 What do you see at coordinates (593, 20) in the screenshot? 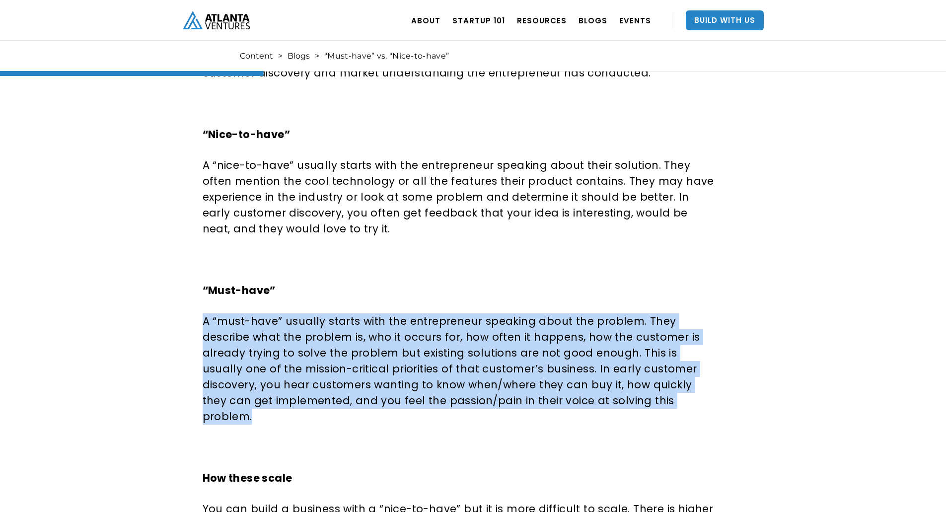
I see `a: BLOGS` at bounding box center [593, 20].